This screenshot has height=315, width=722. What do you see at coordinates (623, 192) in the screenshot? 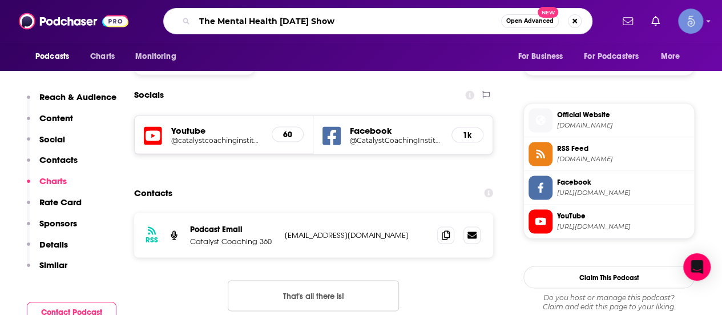
I see `span: https://www.facebook.com/CatalystCoachingInstitute` at bounding box center [623, 192].